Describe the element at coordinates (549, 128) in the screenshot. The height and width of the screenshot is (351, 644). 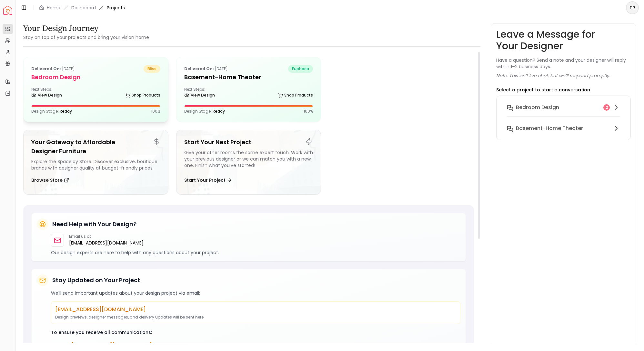
I see `h6: Basement-Home theater` at that location.